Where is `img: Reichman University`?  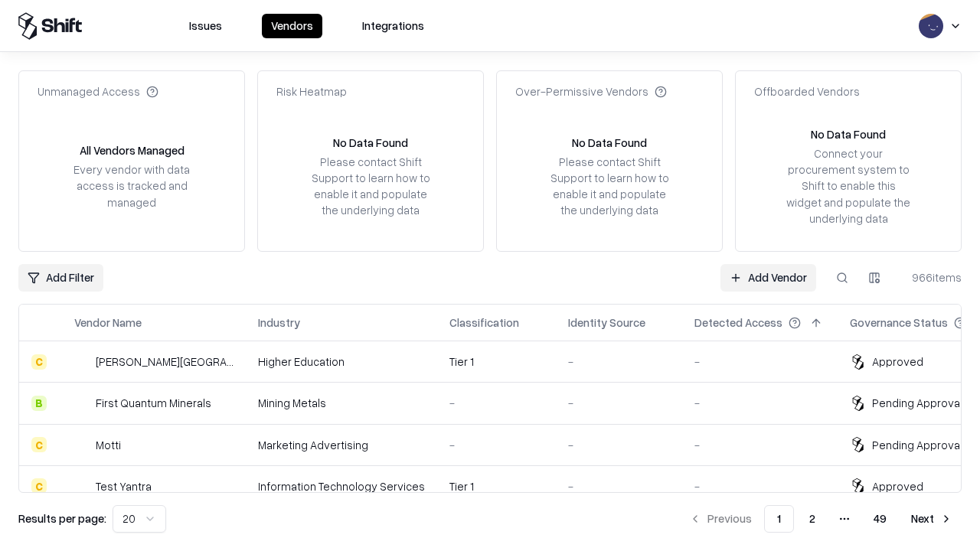
img: Reichman University is located at coordinates (82, 362).